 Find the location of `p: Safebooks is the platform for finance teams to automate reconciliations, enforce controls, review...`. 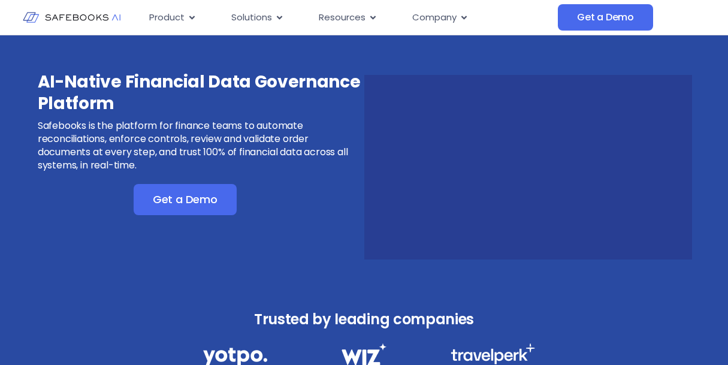

p: Safebooks is the platform for finance teams to automate reconciliations, enforce controls, review... is located at coordinates (200, 146).